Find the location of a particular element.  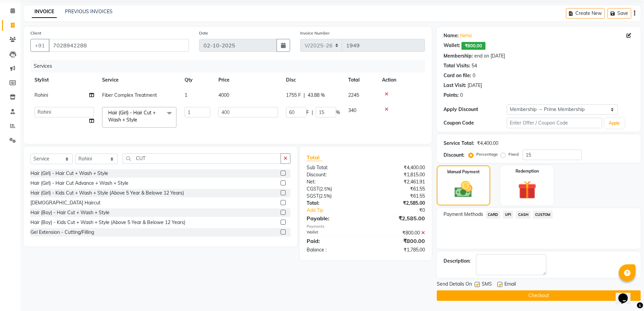

button: +91 is located at coordinates (40, 45).